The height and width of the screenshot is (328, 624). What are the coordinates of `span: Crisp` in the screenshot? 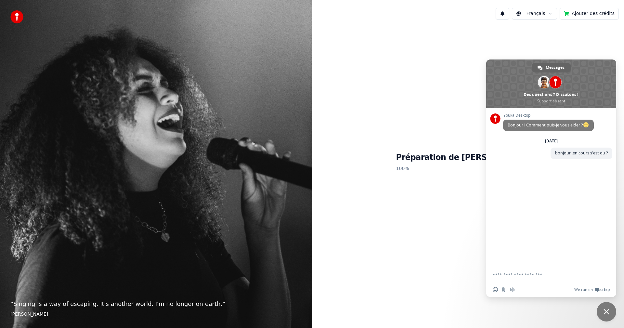 It's located at (605, 290).